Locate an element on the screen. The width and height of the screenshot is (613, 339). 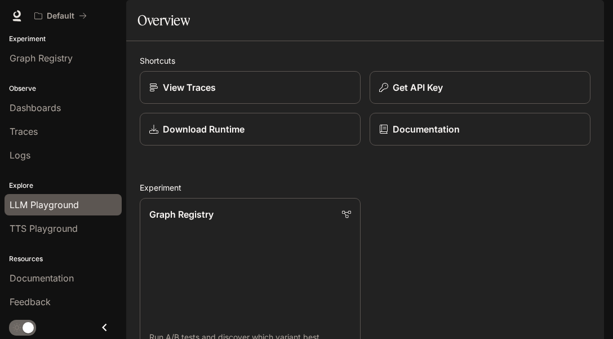
h2: Experiment is located at coordinates (365, 187).